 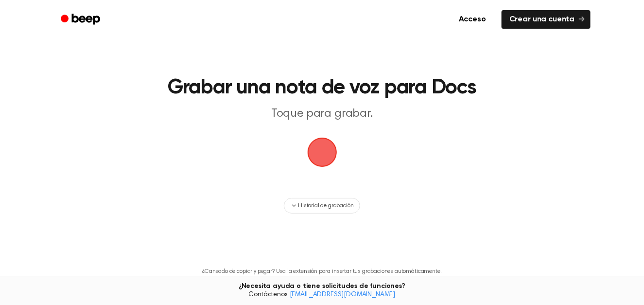 I want to click on font: ¿Cansado de copiar y pegar? Usa la extensión para insertar tus grabaciones automáticamente., so click(x=322, y=271).